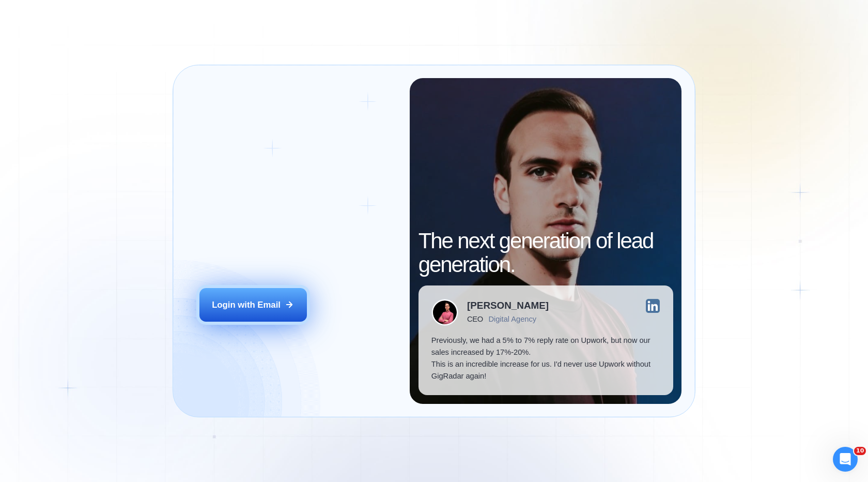 Image resolution: width=868 pixels, height=482 pixels. What do you see at coordinates (546, 358) in the screenshot?
I see `p: Previously, we had a 5% to 7% reply rate on Upwork, but now our sales increased by 17%-20%. This ...` at bounding box center [546, 358].